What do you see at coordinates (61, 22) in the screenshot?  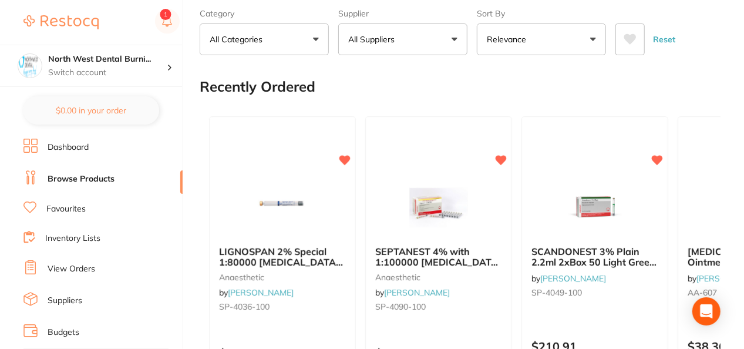 I see `a: Restocq Logo` at bounding box center [61, 22].